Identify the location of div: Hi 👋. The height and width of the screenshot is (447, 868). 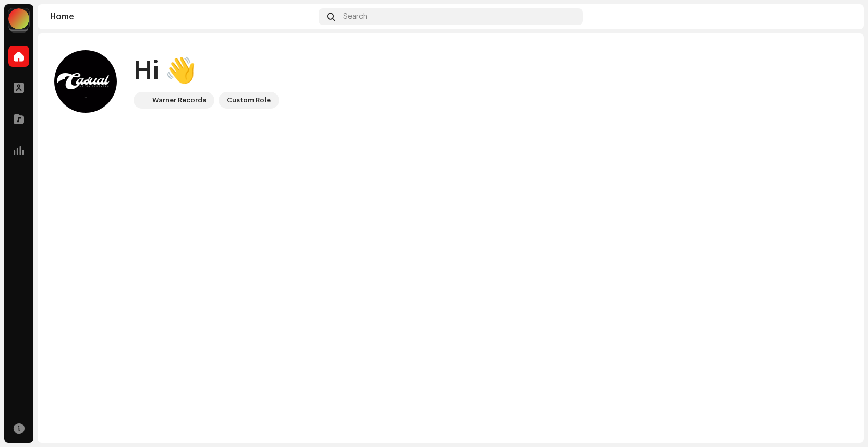
(206, 71).